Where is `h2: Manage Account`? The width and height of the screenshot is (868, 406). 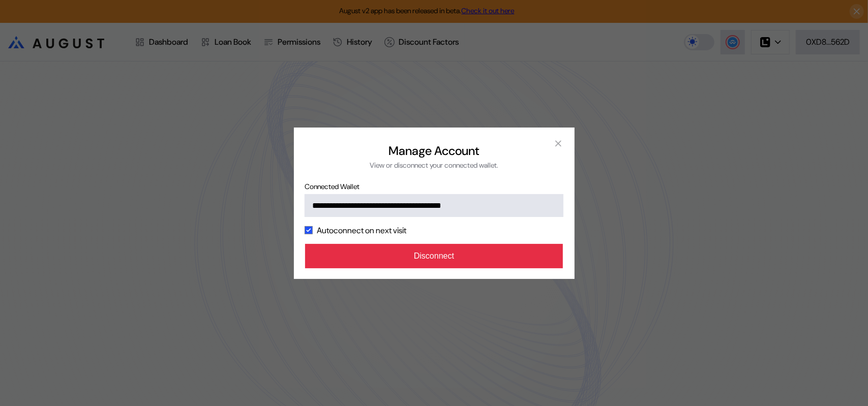
h2: Manage Account is located at coordinates (434, 150).